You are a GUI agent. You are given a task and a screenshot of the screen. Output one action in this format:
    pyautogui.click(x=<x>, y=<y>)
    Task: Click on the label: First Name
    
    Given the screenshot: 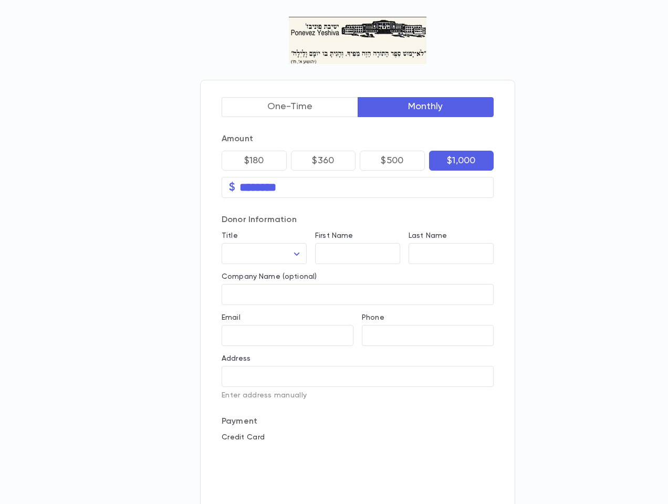 What is the action you would take?
    pyautogui.click(x=334, y=236)
    